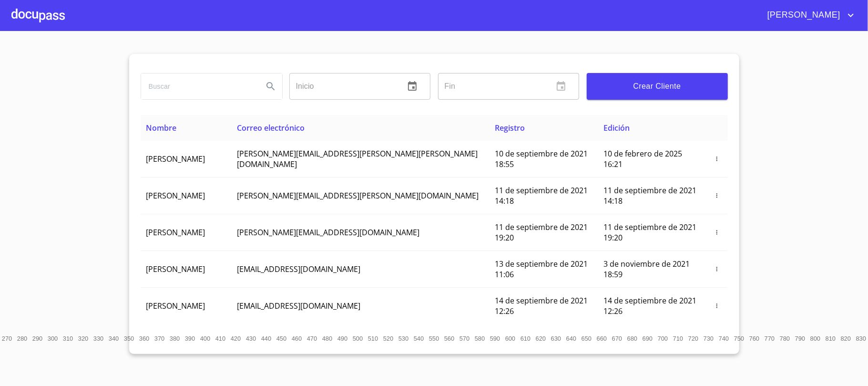  What do you see at coordinates (221, 339) in the screenshot?
I see `button: 410` at bounding box center [221, 339].